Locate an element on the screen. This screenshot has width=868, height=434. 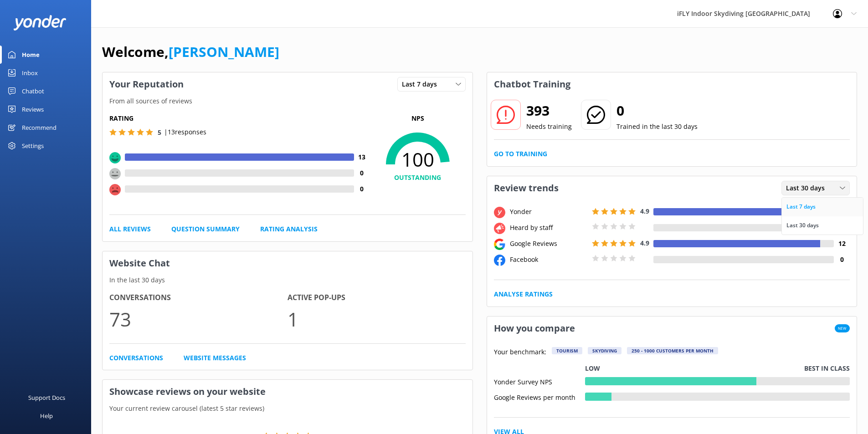
div: Help is located at coordinates (47, 416).